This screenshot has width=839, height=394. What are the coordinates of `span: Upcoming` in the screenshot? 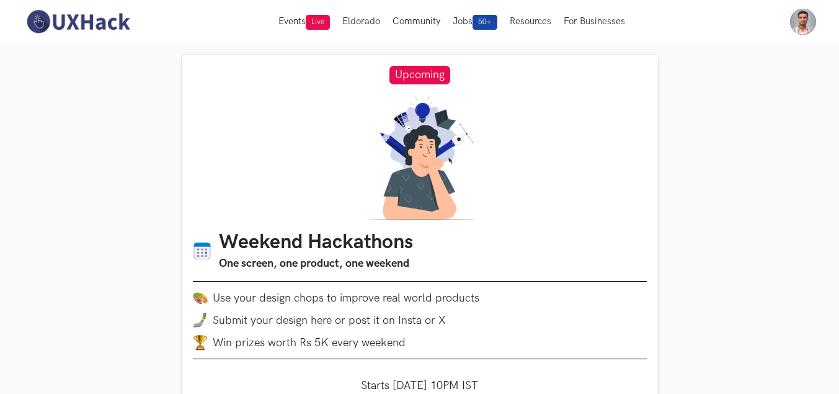 It's located at (420, 75).